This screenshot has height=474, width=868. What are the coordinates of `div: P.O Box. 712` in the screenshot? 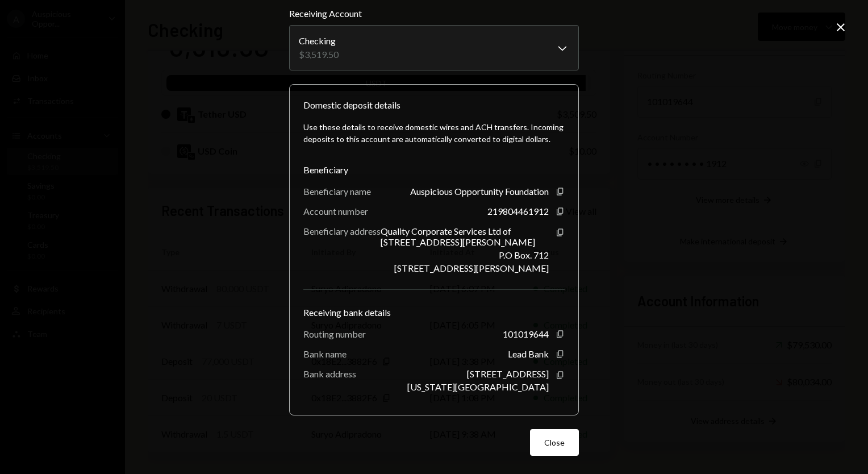 It's located at (524, 254).